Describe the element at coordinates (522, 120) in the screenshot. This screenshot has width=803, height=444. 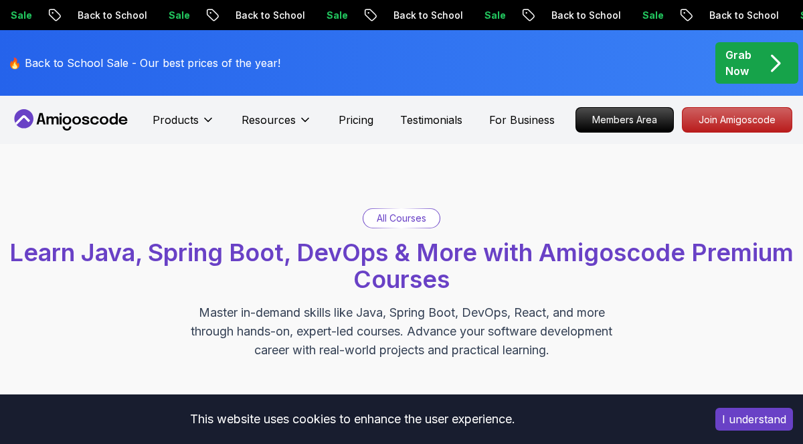
I see `a: For Business` at that location.